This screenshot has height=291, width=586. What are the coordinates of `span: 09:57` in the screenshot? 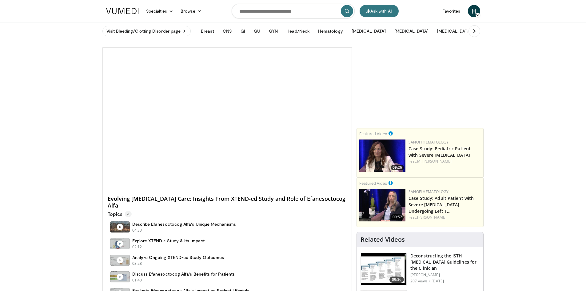 It's located at (397, 217).